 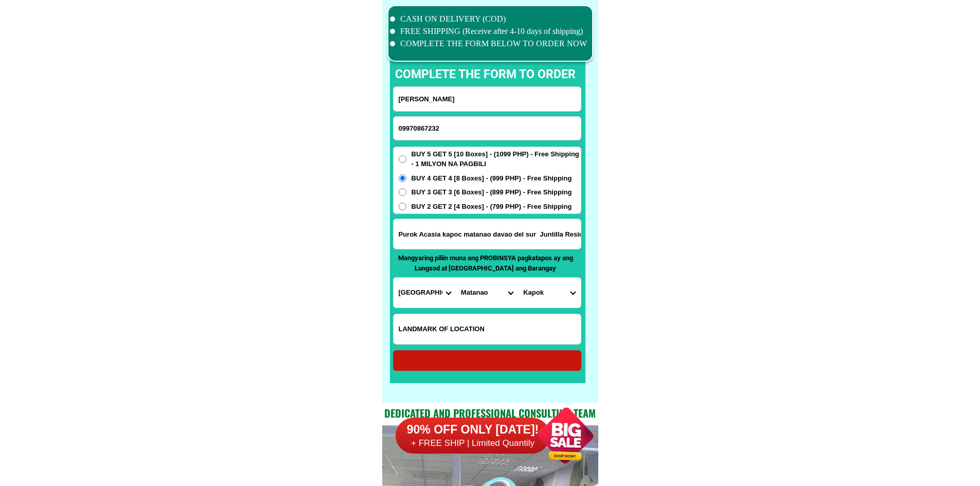 What do you see at coordinates (403, 178) in the screenshot?
I see `input: BUY 4 GET 4 [8 Boxes] - (999 PHP) - Free Shipping` at bounding box center [403, 178].